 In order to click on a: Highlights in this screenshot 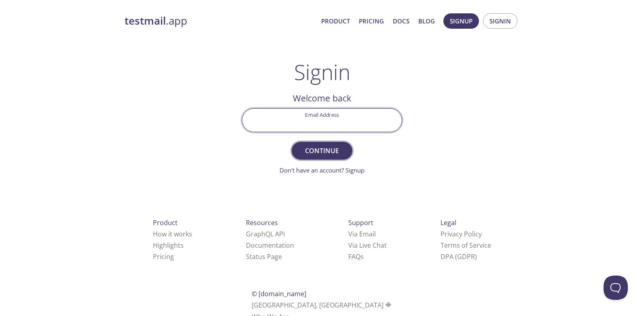, I will do `click(168, 245)`.